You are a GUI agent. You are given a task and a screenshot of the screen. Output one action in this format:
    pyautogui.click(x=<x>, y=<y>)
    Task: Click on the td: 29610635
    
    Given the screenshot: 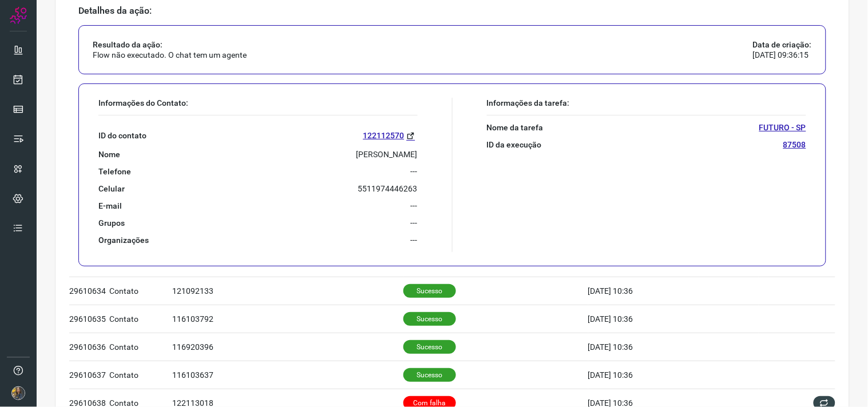 What is the action you would take?
    pyautogui.click(x=89, y=318)
    